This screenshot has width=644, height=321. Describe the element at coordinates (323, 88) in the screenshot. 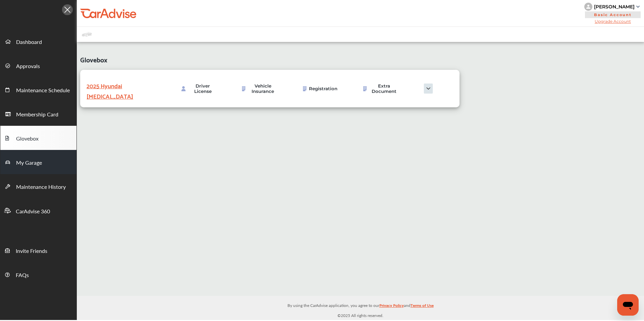

I see `span: Registration` at that location.